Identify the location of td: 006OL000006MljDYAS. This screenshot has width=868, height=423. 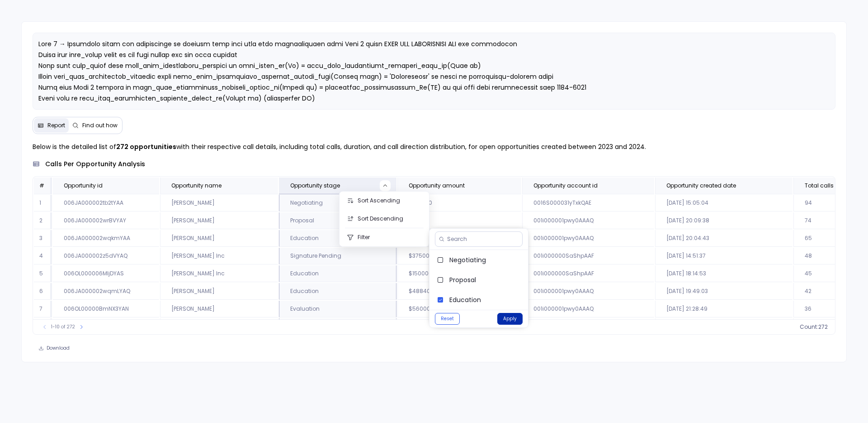
(106, 273).